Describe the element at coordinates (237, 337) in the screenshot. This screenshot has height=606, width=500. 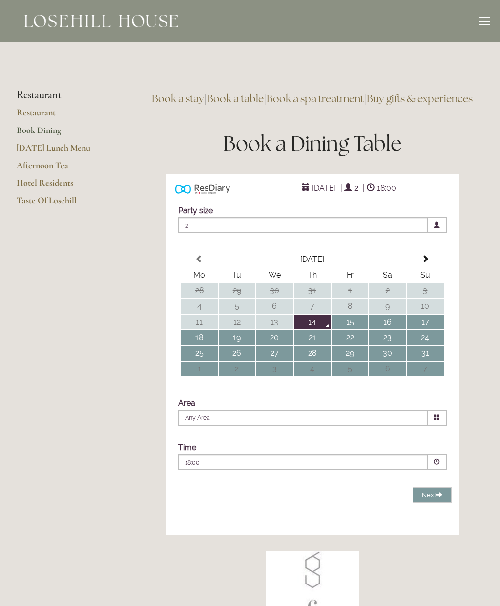
I see `td: 19` at that location.